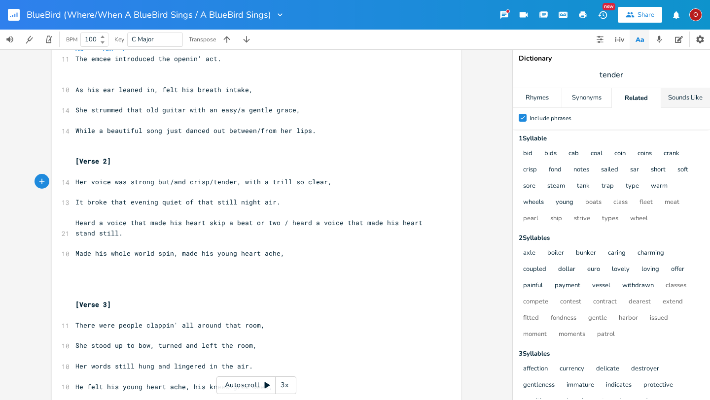  I want to click on button: charming, so click(651, 253).